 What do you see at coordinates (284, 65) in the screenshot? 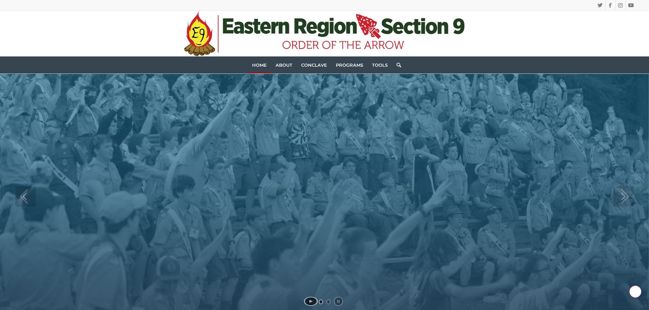
I see `a: About` at bounding box center [284, 65].